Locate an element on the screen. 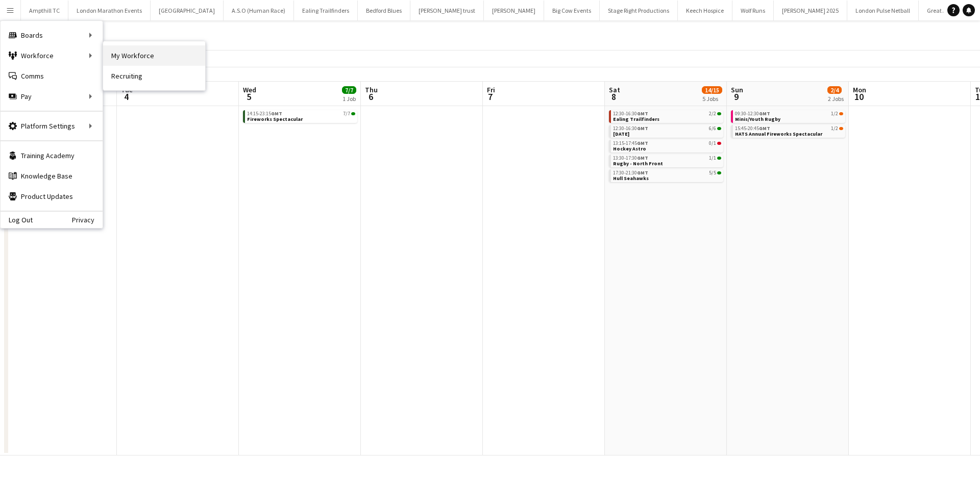 Image resolution: width=980 pixels, height=482 pixels. span: 09:30-12:30 is located at coordinates (752, 114).